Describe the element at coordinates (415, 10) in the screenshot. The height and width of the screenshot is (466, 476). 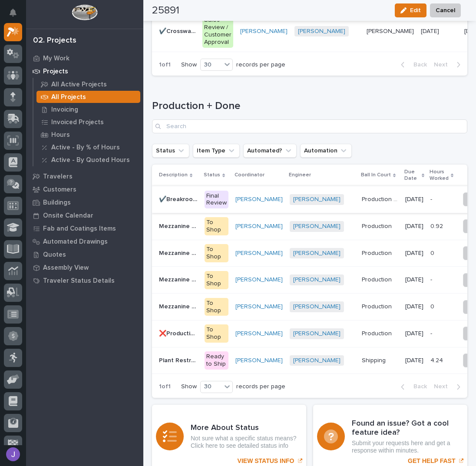
I see `span: Edit` at that location.